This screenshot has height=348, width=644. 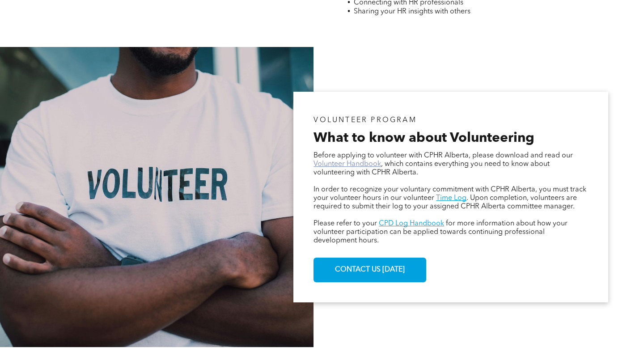 I want to click on a: CPD Log Handbook, so click(x=412, y=224).